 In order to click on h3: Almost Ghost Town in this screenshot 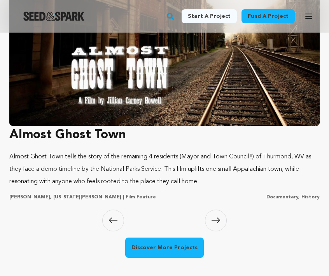, I will do `click(164, 135)`.